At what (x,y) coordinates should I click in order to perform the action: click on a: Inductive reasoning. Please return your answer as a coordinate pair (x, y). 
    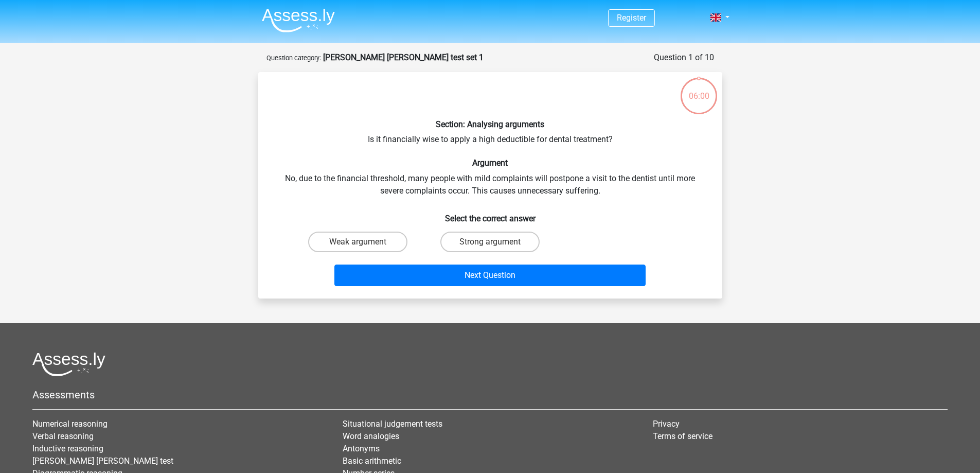
    Looking at the image, I should click on (68, 448).